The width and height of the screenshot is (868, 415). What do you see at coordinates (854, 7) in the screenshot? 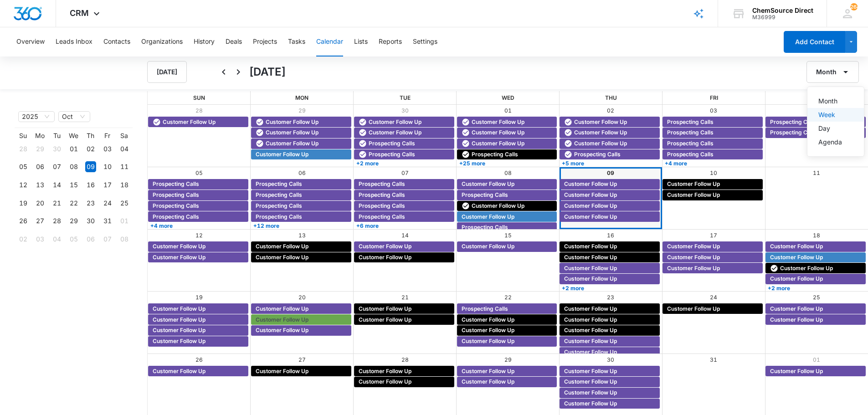
I see `span: 2647` at bounding box center [854, 7].